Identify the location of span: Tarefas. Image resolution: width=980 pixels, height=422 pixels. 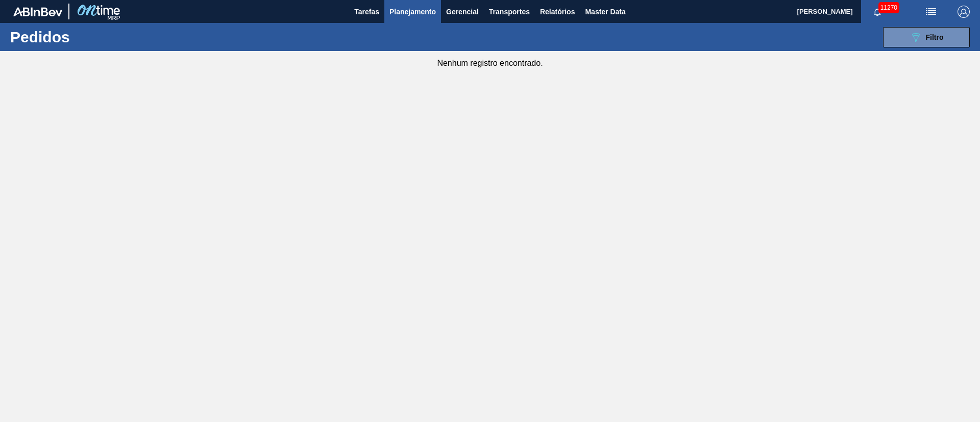
(367, 12).